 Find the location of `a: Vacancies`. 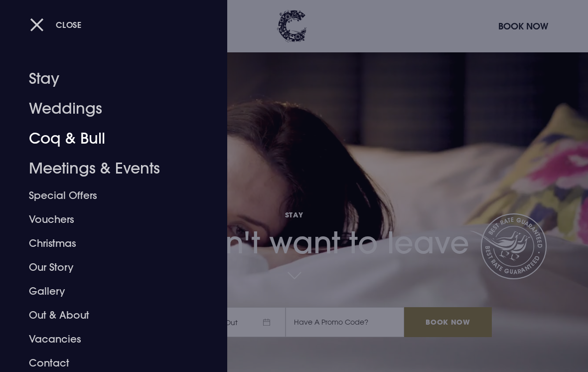

a: Vacancies is located at coordinates (107, 339).